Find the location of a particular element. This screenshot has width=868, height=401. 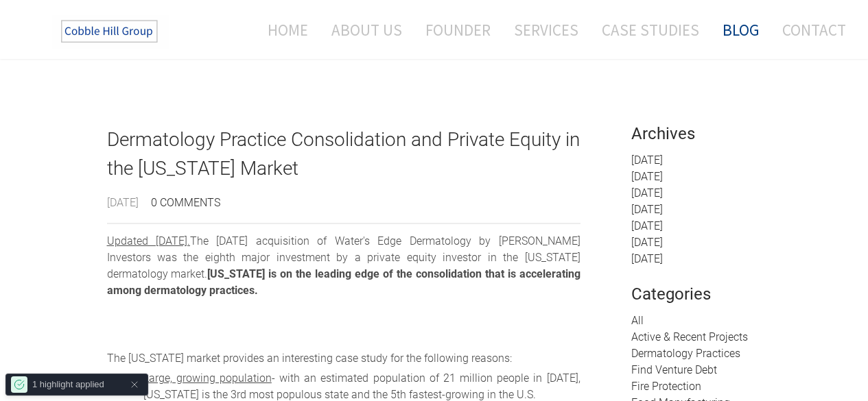

a: Founder is located at coordinates (458, 29).